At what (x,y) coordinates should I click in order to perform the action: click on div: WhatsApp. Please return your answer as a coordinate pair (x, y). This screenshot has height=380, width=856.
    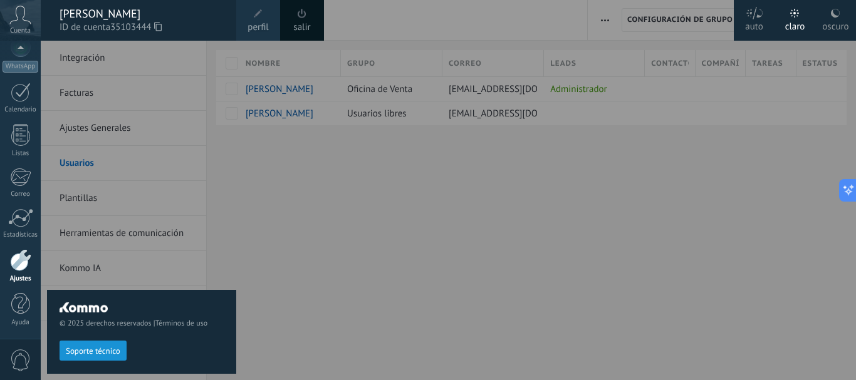
    Looking at the image, I should click on (20, 66).